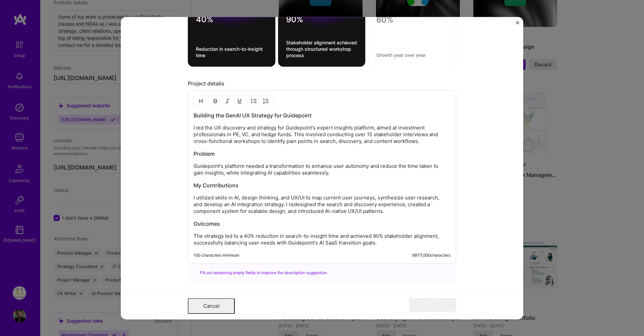 This screenshot has height=336, width=644. I want to click on img: Underline, so click(240, 101).